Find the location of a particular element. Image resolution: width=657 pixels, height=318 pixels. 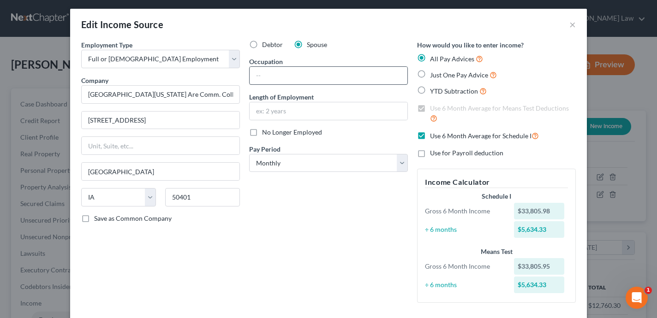

textarea: Message… is located at coordinates (92, 236).